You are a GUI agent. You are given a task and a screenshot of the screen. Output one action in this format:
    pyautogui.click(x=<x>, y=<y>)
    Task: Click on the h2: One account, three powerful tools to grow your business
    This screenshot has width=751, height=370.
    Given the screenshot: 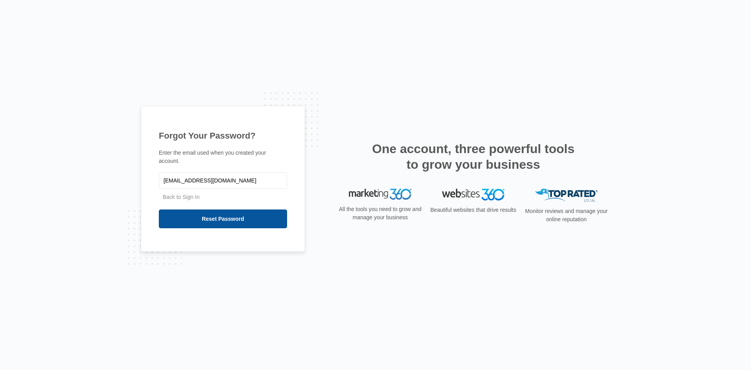 What is the action you would take?
    pyautogui.click(x=473, y=157)
    